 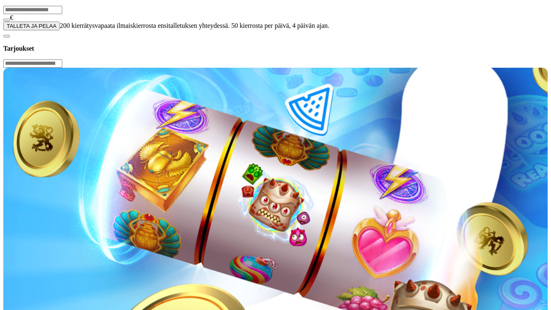 What do you see at coordinates (33, 64) in the screenshot?
I see `input: Search` at bounding box center [33, 64].